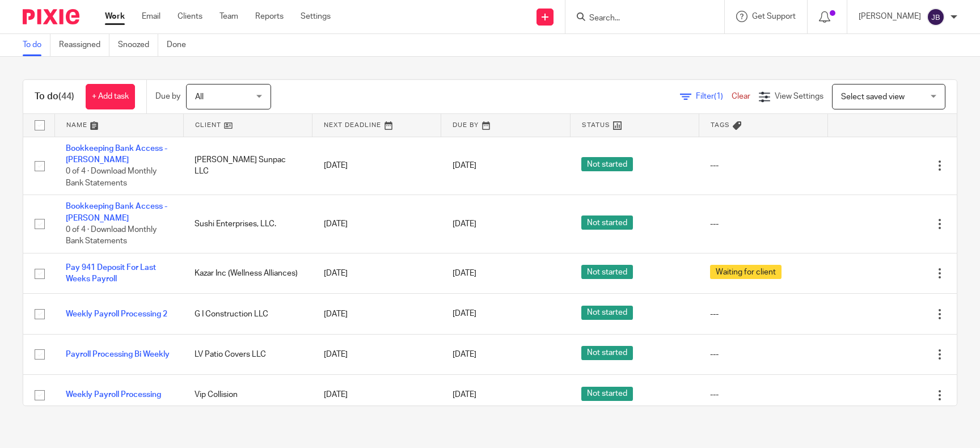 This screenshot has height=448, width=980. Describe the element at coordinates (248, 354) in the screenshot. I see `td: LV Patio Covers LLC` at that location.